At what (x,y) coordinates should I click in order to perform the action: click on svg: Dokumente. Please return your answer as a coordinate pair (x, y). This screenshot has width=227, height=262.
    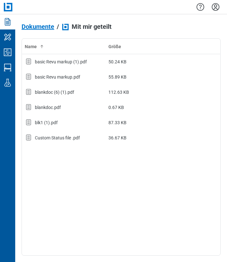
    Looking at the image, I should click on (8, 22).